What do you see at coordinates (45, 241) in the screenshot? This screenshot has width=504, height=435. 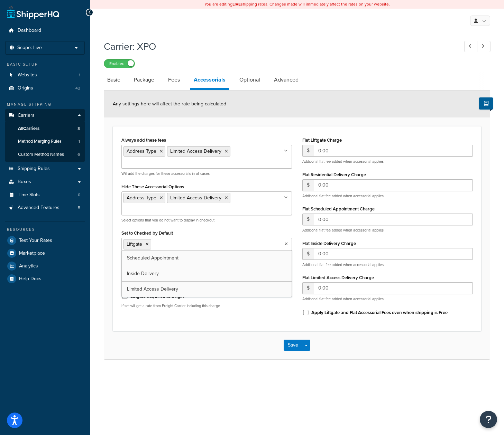 I see `li: Test Your Rates` at bounding box center [45, 241].